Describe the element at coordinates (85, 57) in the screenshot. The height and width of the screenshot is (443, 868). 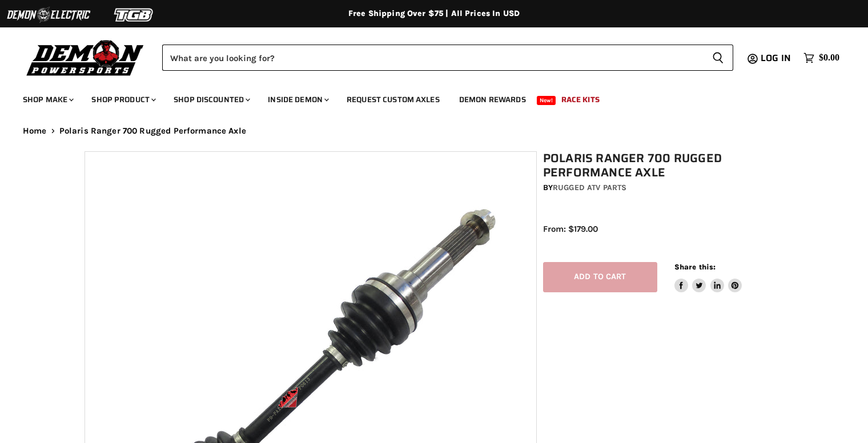
I see `img: Demon Powersports` at that location.